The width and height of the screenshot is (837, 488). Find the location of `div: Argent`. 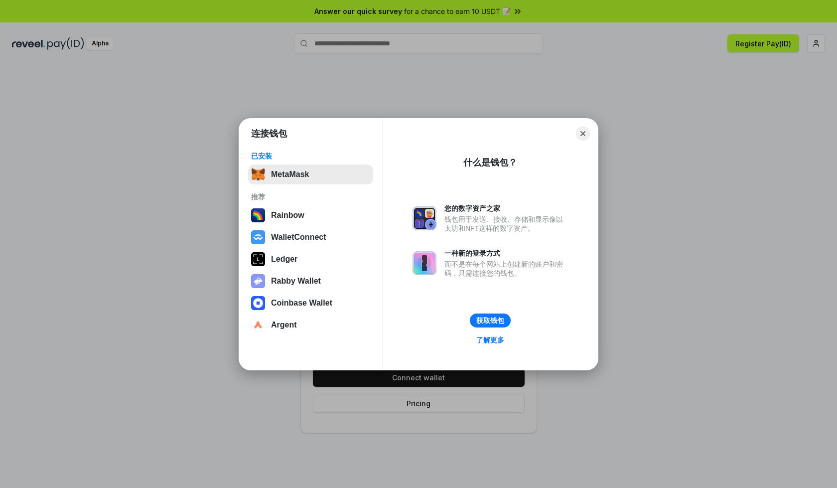

div: Argent is located at coordinates (284, 325).